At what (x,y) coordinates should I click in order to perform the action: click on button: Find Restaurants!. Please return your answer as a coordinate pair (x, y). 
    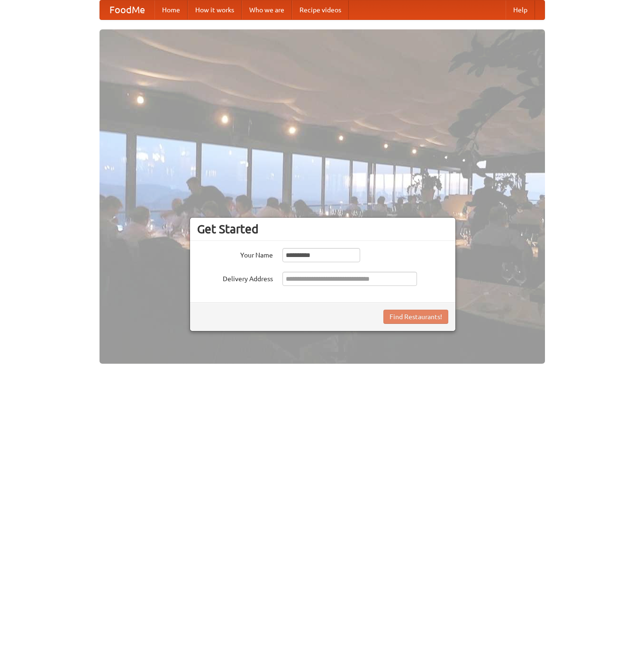
    Looking at the image, I should click on (416, 317).